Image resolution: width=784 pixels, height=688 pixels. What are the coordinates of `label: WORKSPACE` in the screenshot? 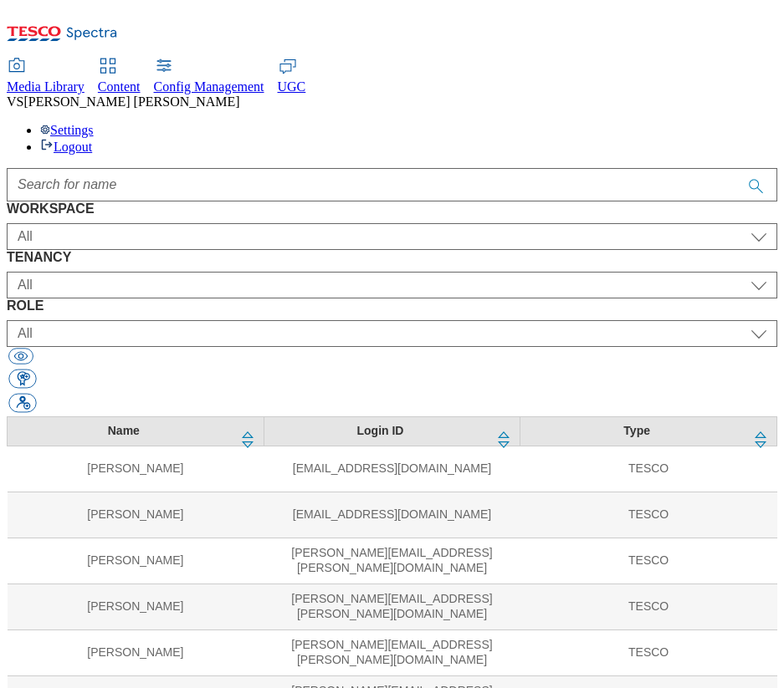 It's located at (392, 209).